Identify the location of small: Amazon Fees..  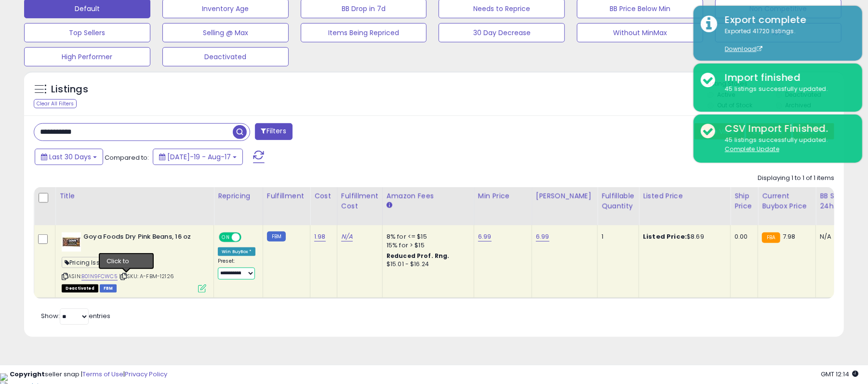
(389, 206).